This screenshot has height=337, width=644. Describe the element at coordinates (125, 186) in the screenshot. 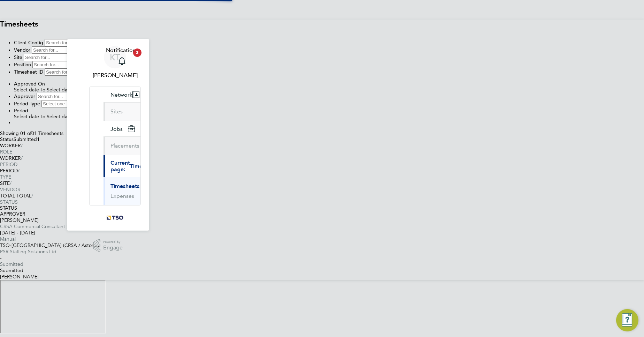

I see `a: Timesheets` at that location.